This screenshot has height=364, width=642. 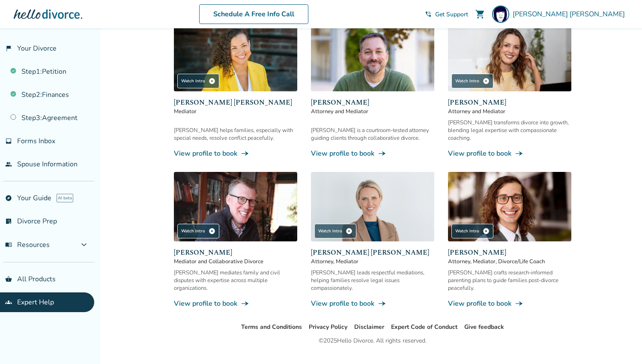 I want to click on span: Mediator and Collaborative Divorce, so click(x=236, y=261).